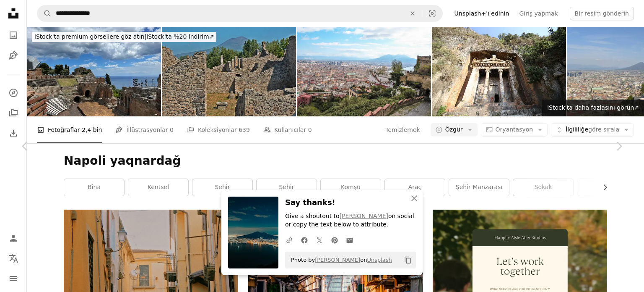 The height and width of the screenshot is (292, 644). Describe the element at coordinates (350, 187) in the screenshot. I see `a: komşu` at that location.